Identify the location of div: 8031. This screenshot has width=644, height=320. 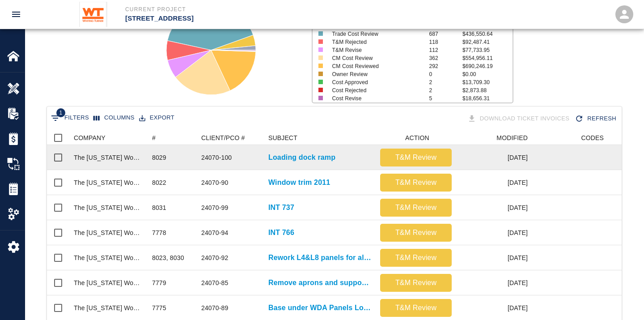
(159, 208).